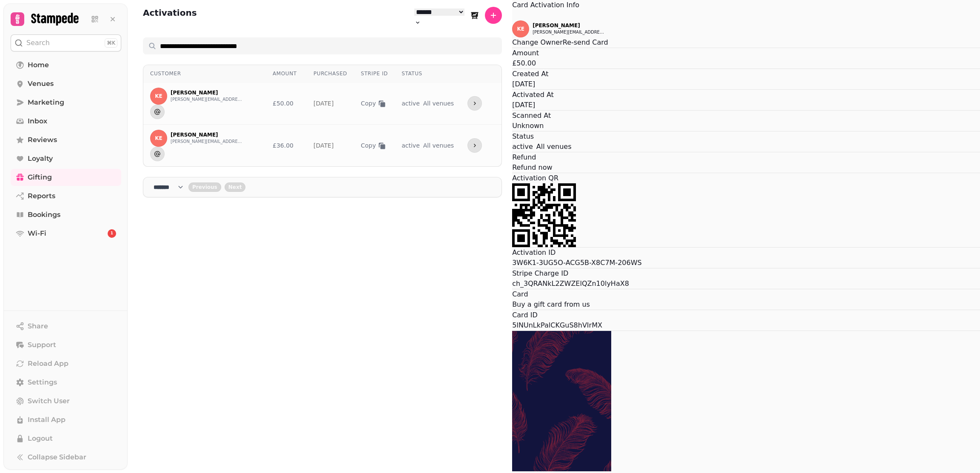  Describe the element at coordinates (746, 274) in the screenshot. I see `p: Stripe Charge ID` at that location.